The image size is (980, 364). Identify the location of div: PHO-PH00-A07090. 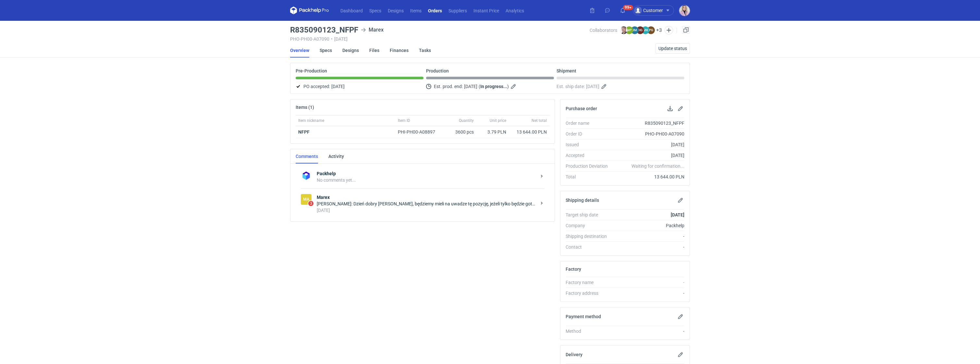
(648, 134).